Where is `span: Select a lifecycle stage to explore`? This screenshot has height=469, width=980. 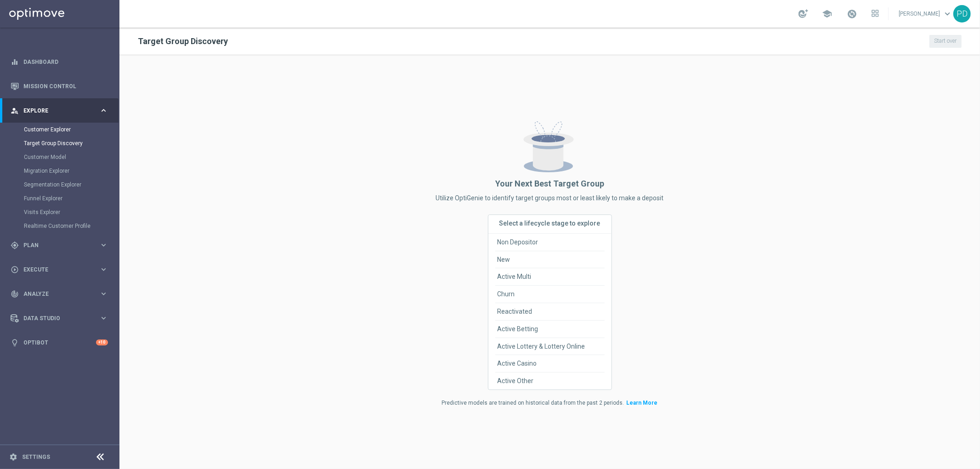
span: Select a lifecycle stage to explore is located at coordinates (550, 223).